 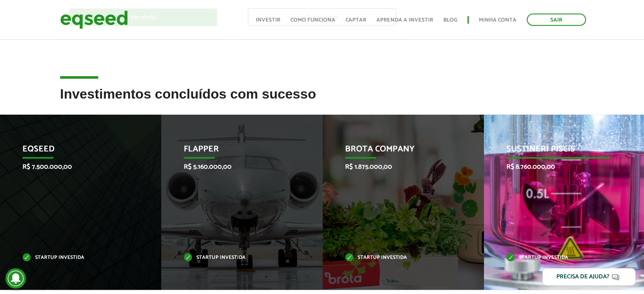 What do you see at coordinates (558, 166) in the screenshot?
I see `p: R$ 8.760.000,00` at bounding box center [558, 166].